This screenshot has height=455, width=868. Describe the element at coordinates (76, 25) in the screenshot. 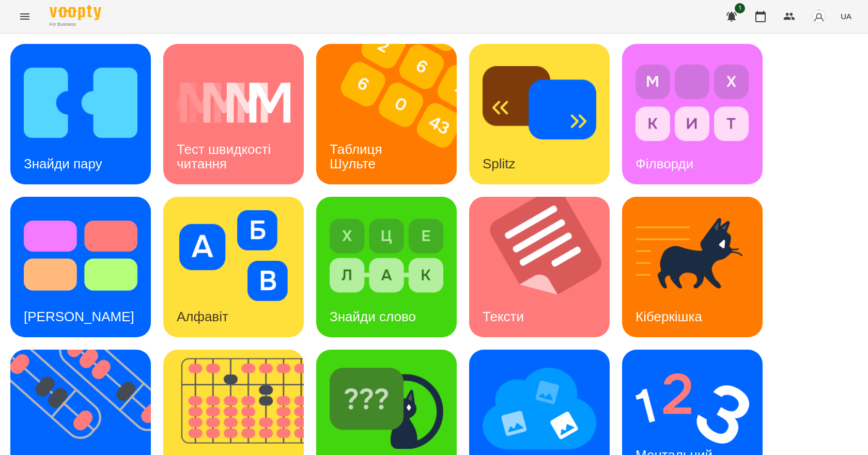

I see `span: For Business` at that location.